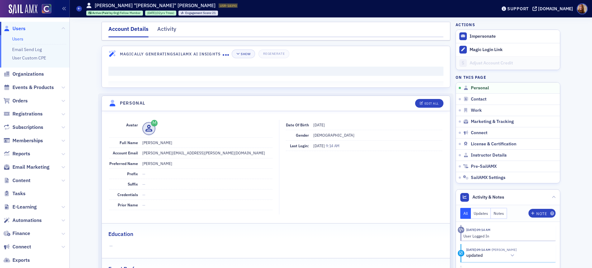 Image resolution: width=592 pixels, height=268 pixels. I want to click on h4: Personal, so click(133, 103).